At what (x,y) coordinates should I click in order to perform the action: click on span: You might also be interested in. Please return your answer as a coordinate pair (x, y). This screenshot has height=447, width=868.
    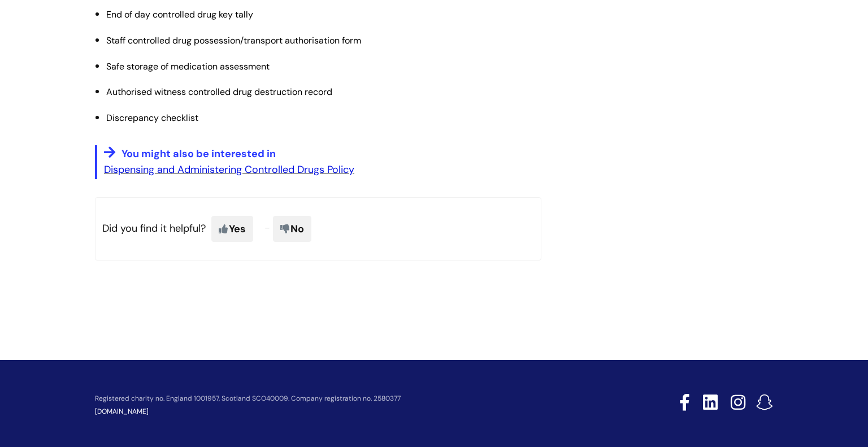
    Looking at the image, I should click on (199, 154).